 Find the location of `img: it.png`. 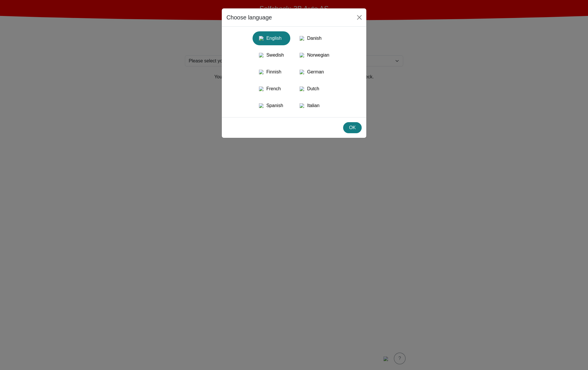

img: it.png is located at coordinates (302, 106).